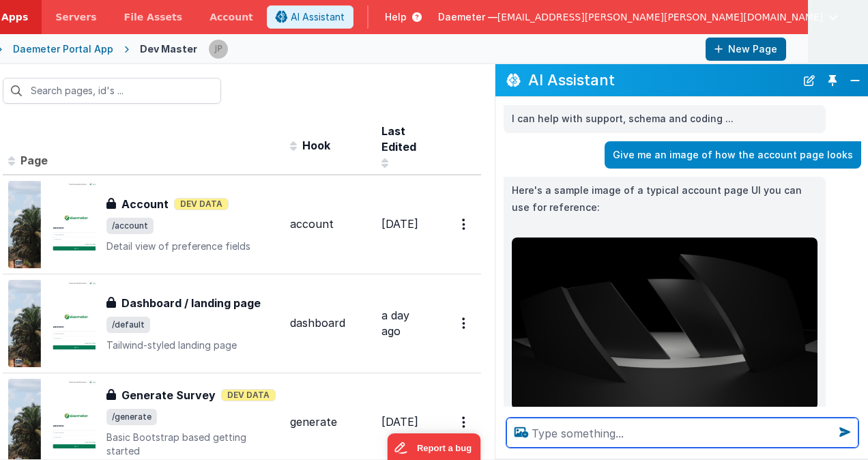 Image resolution: width=868 pixels, height=460 pixels. What do you see at coordinates (396, 17) in the screenshot?
I see `span: Help` at bounding box center [396, 17].